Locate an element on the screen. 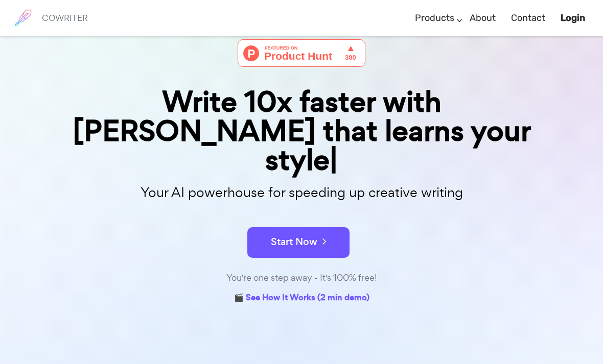 Image resolution: width=603 pixels, height=364 pixels. a: Contact is located at coordinates (528, 18).